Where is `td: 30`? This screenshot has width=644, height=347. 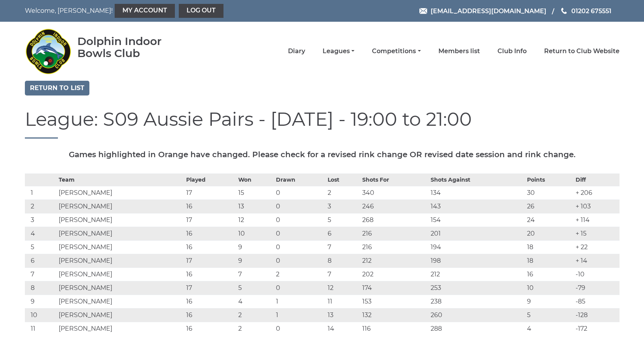 td: 30 is located at coordinates (549, 192).